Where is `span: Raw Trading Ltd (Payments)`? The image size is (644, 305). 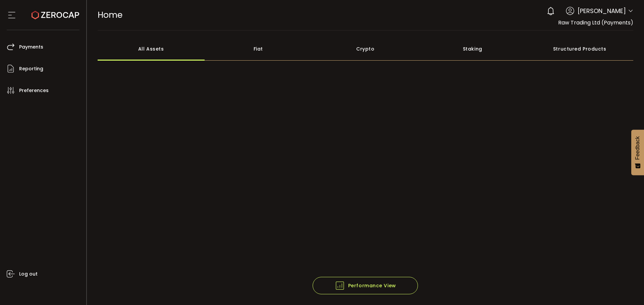 span: Raw Trading Ltd (Payments) is located at coordinates (596, 22).